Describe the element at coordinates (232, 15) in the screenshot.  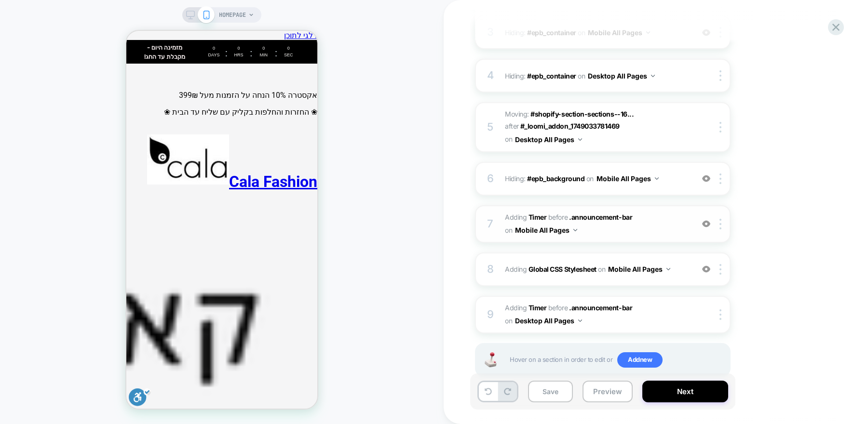
I see `span: HOMEPAGE` at that location.